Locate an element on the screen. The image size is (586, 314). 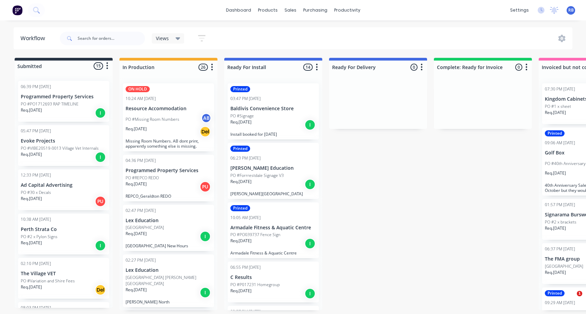
p: PO #PO1712693 RAP TIMELINE is located at coordinates (50, 104).